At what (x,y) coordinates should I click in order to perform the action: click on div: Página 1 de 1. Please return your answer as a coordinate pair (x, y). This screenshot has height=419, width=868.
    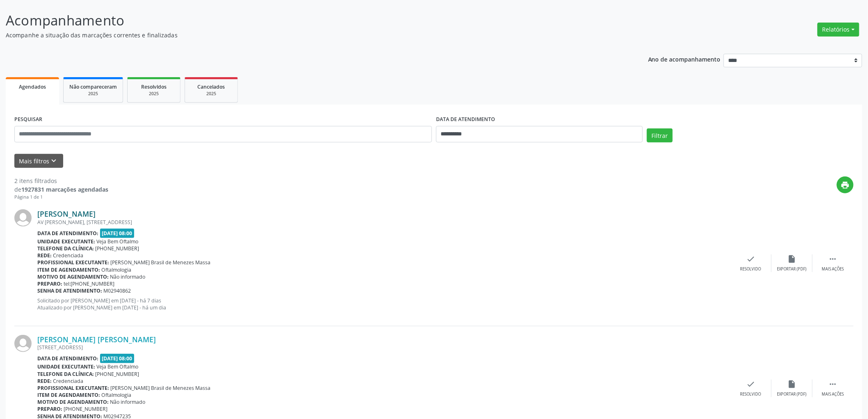
    Looking at the image, I should click on (61, 197).